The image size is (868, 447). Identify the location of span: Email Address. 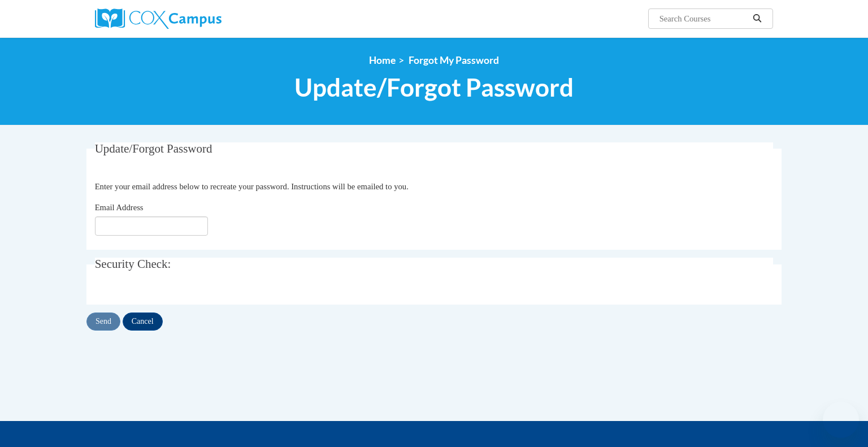
(120, 208).